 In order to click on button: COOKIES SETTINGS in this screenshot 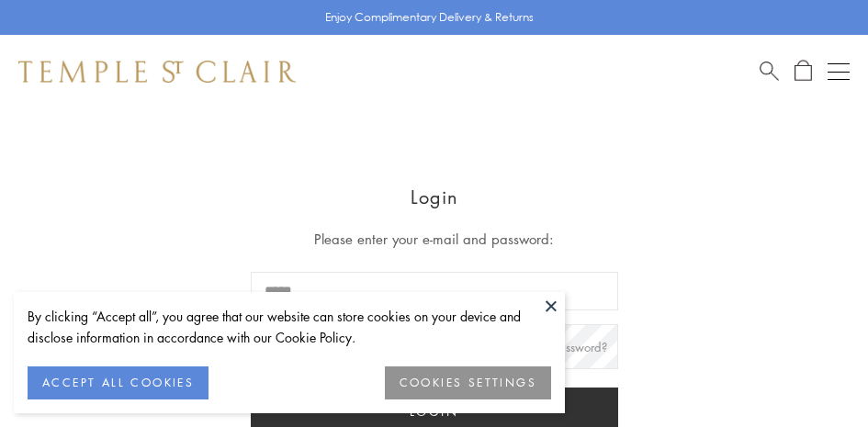, I will do `click(468, 383)`.